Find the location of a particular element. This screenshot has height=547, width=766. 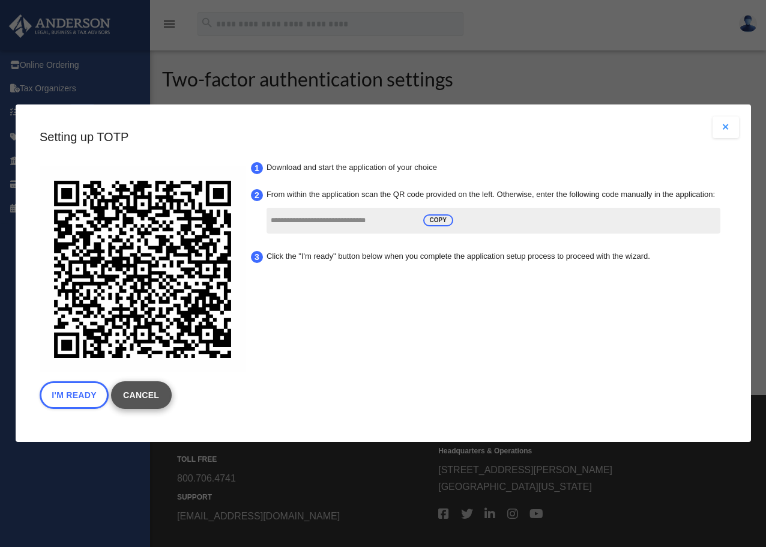

h3: Setting up TOTP is located at coordinates (383, 137).